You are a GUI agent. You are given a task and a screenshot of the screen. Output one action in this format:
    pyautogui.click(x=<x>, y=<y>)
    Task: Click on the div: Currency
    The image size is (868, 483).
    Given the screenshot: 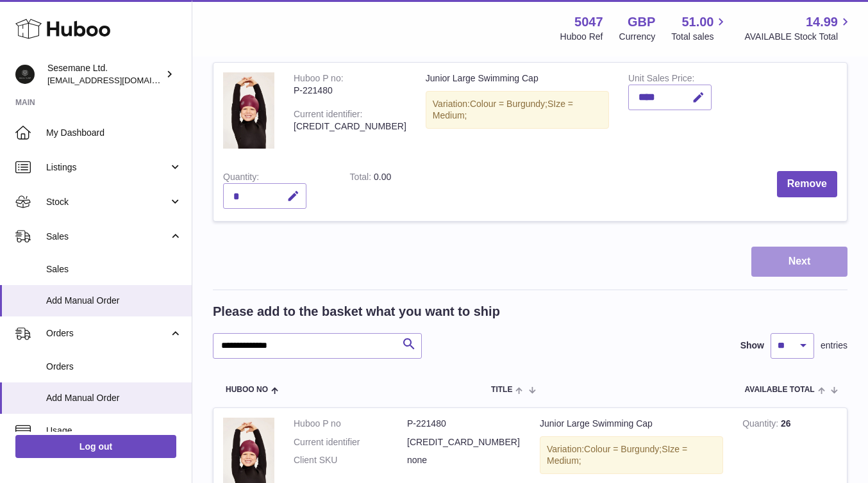 What is the action you would take?
    pyautogui.click(x=637, y=37)
    